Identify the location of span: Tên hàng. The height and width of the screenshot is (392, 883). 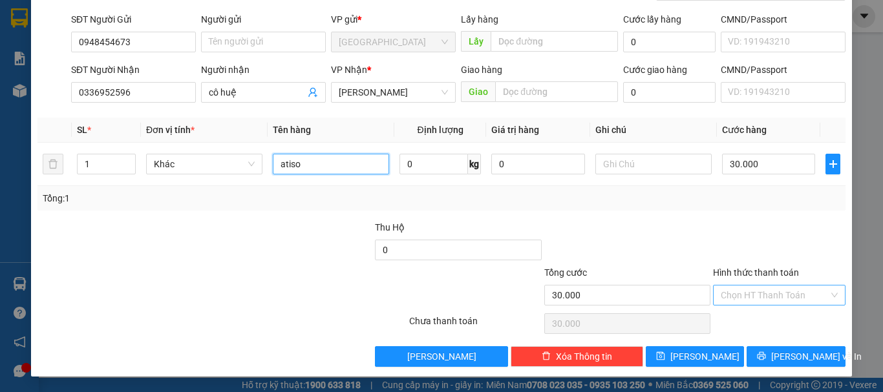
(291, 130).